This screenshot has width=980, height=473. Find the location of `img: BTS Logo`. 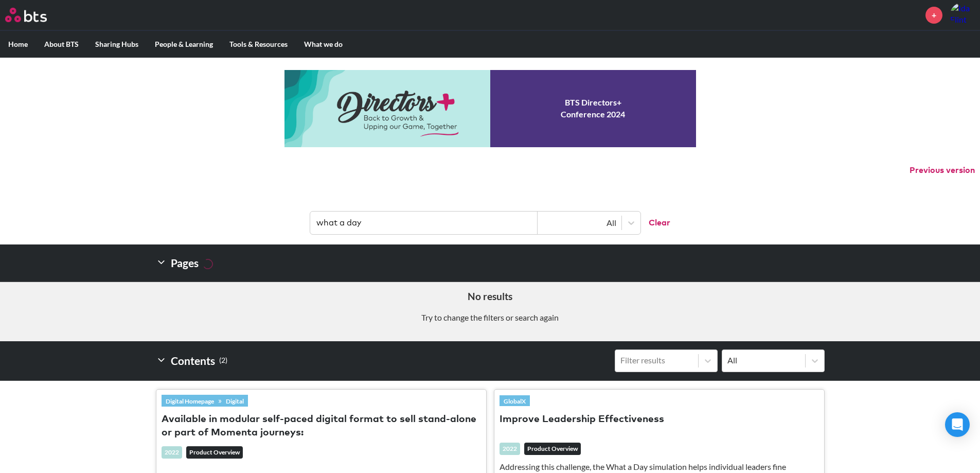

img: BTS Logo is located at coordinates (26, 15).